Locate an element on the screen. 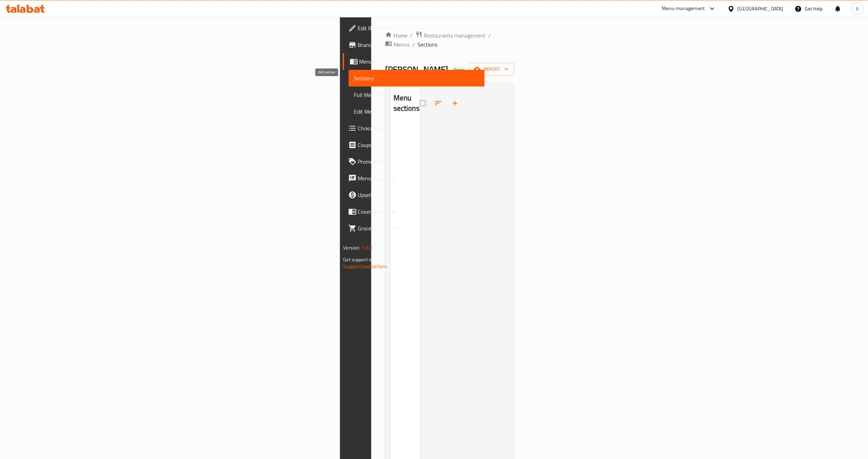 This screenshot has width=868, height=459. span: A is located at coordinates (857, 9).